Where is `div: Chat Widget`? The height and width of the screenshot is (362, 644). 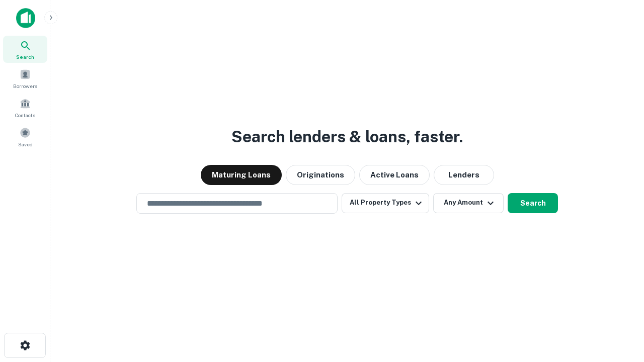 div: Chat Widget is located at coordinates (619, 306).